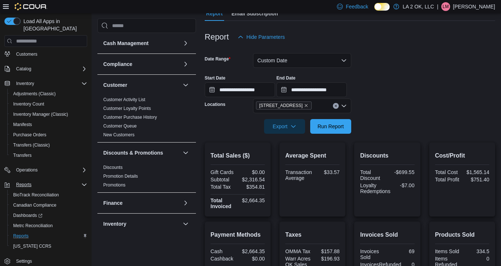  I want to click on span: Promotion Details, so click(121, 176).